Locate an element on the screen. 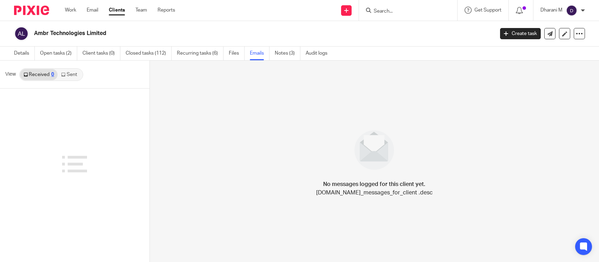 This screenshot has height=262, width=599. img: image is located at coordinates (374, 150).